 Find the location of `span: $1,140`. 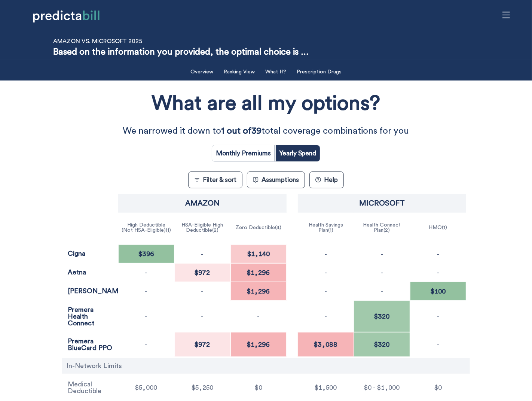

span: $1,140 is located at coordinates (259, 254).